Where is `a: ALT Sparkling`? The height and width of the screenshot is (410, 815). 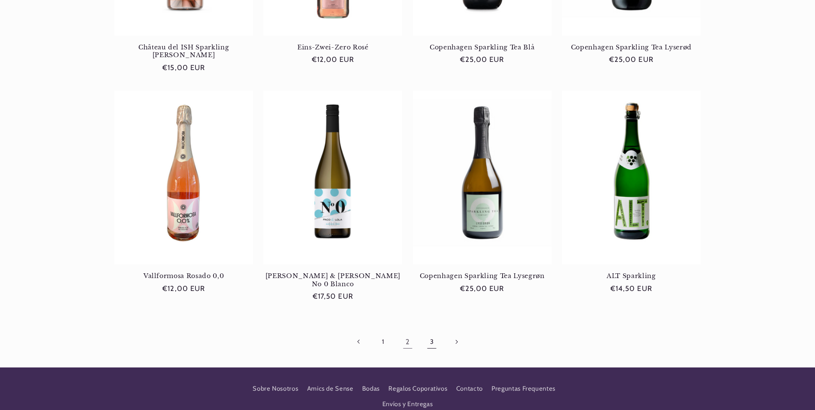
a: ALT Sparkling is located at coordinates (631, 276).